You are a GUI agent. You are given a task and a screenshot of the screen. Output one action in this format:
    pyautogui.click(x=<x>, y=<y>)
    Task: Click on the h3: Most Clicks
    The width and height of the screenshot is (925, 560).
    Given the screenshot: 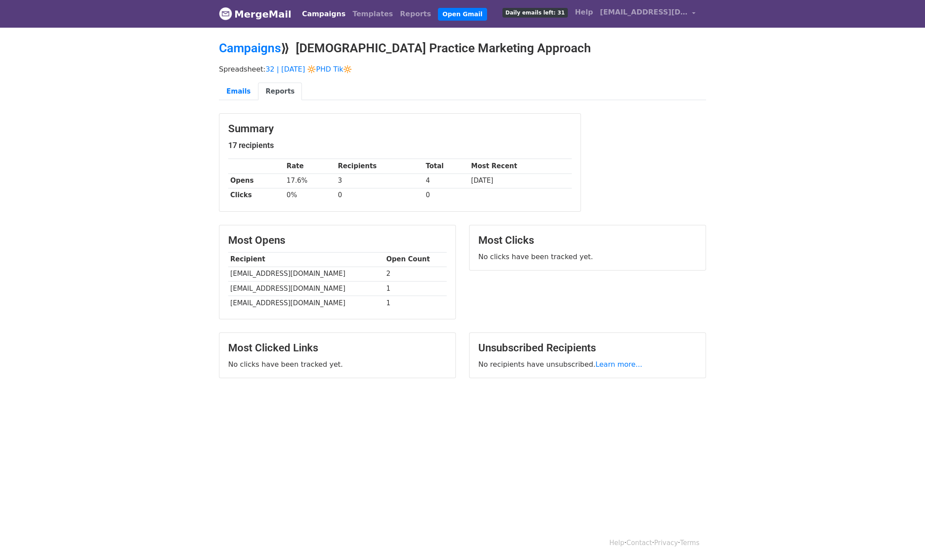 What is the action you would take?
    pyautogui.click(x=587, y=240)
    